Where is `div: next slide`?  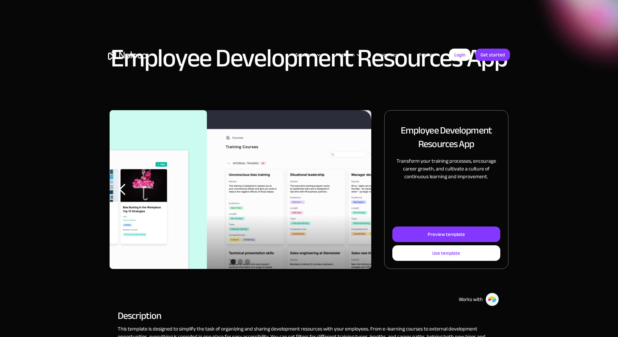
div: next slide is located at coordinates (358, 190).